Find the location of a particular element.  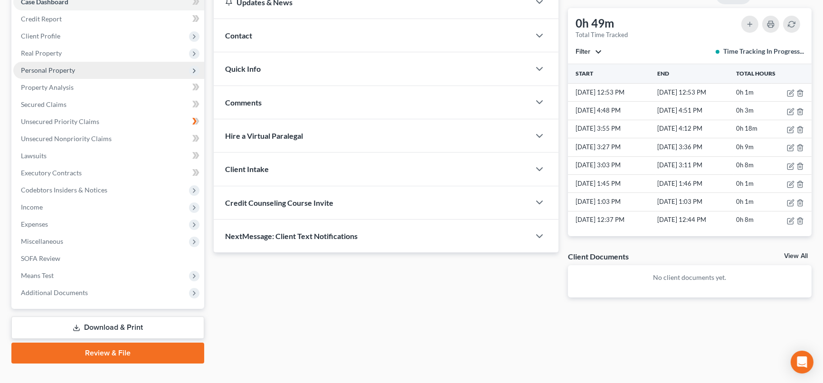

span: Income is located at coordinates (32, 207).